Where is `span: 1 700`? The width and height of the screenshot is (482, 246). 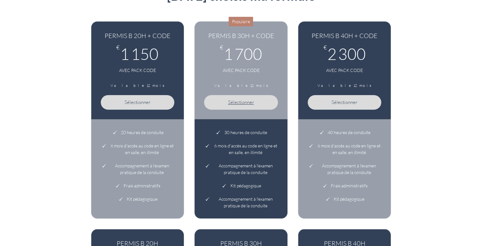
span: 1 700 is located at coordinates (243, 54).